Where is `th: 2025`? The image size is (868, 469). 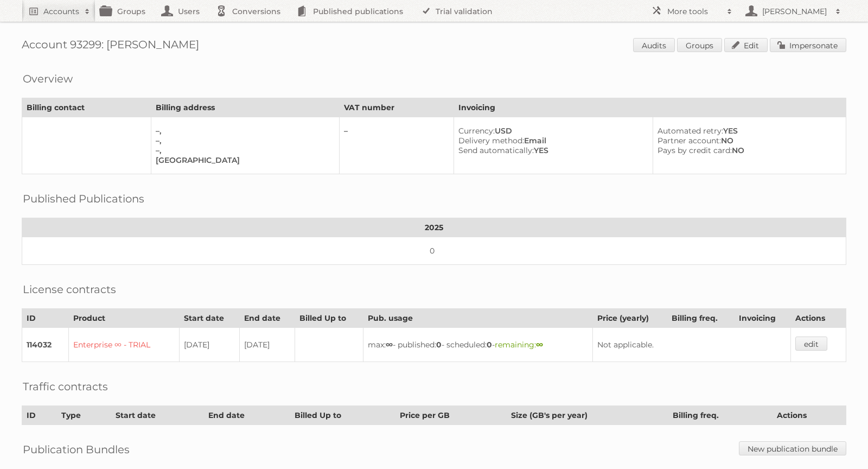 th: 2025 is located at coordinates (434, 227).